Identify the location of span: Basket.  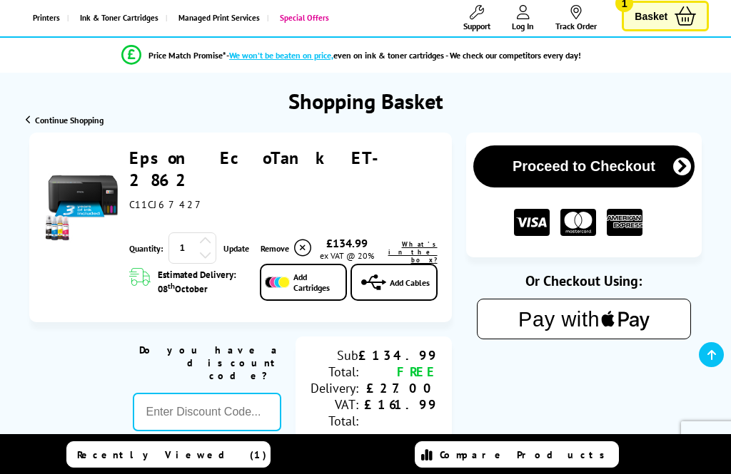
(651, 16).